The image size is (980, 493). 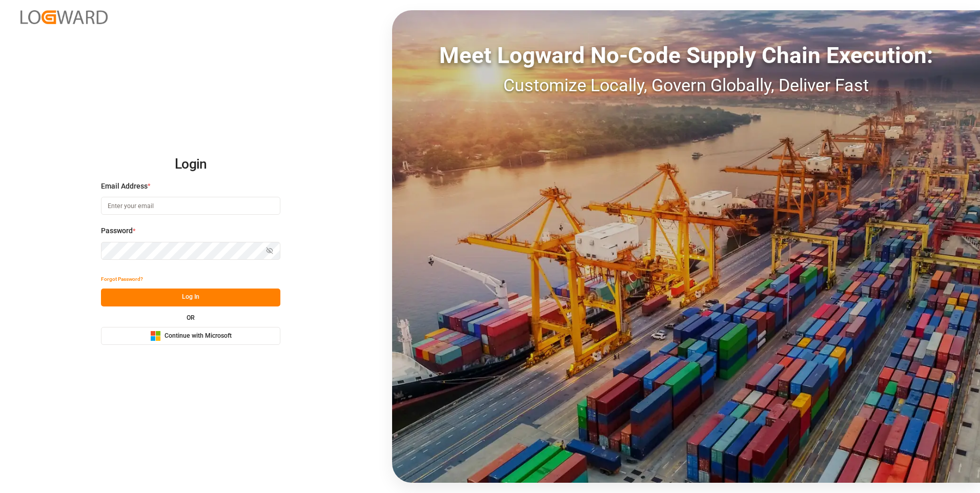 What do you see at coordinates (190, 335) in the screenshot?
I see `button: Continue with Microsoft` at bounding box center [190, 335].